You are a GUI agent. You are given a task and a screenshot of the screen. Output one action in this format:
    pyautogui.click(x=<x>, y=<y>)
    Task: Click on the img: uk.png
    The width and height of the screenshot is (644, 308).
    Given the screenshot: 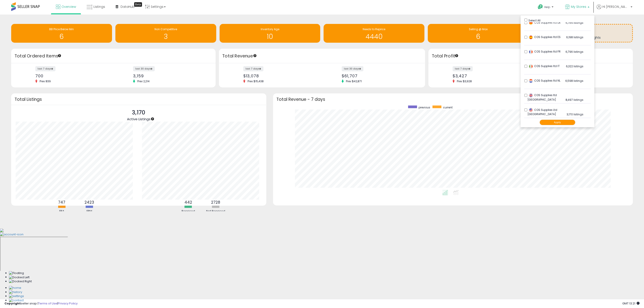 What is the action you would take?
    pyautogui.click(x=531, y=96)
    